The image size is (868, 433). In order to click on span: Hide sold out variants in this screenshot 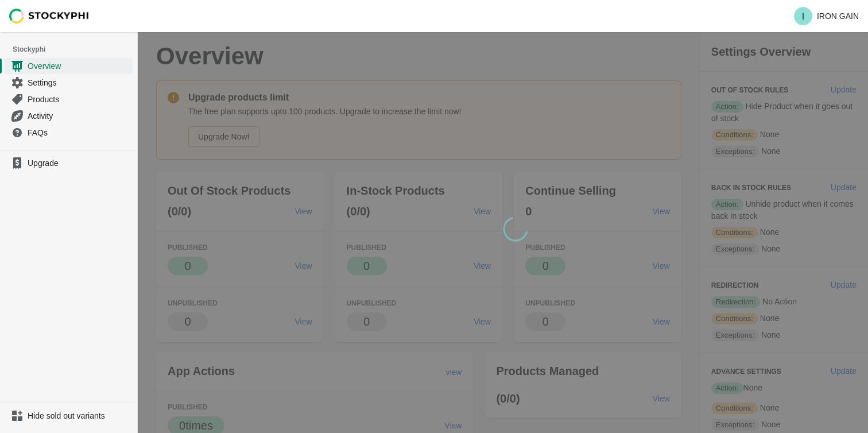, I will do `click(79, 415)`.